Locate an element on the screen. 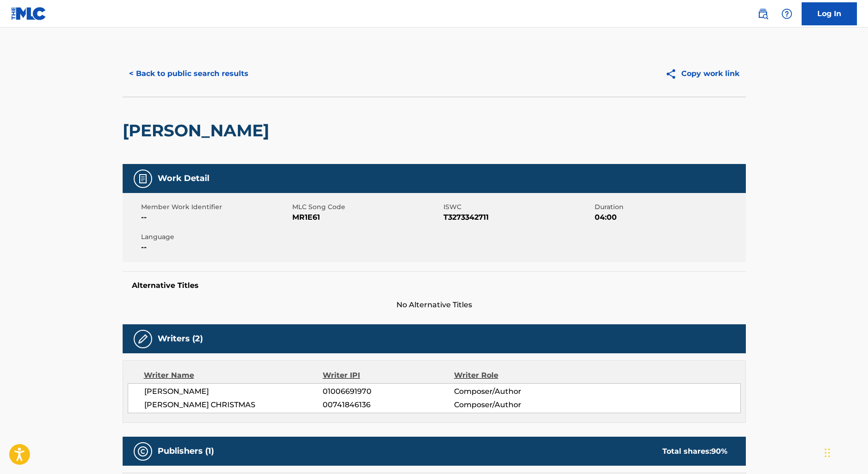  button: < Back to public search results is located at coordinates (189, 74).